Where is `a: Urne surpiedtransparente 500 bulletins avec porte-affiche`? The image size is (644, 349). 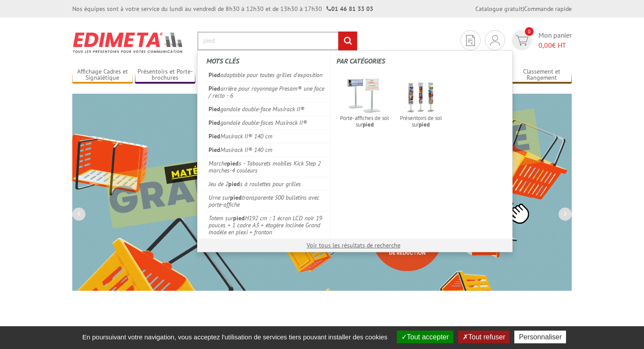 a: Urne surpiedtransparente 500 bulletins avec porte-affiche is located at coordinates (267, 201).